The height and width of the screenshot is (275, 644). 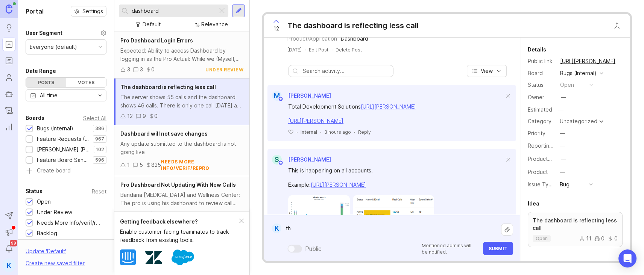 I want to click on div: 13, so click(x=143, y=214).